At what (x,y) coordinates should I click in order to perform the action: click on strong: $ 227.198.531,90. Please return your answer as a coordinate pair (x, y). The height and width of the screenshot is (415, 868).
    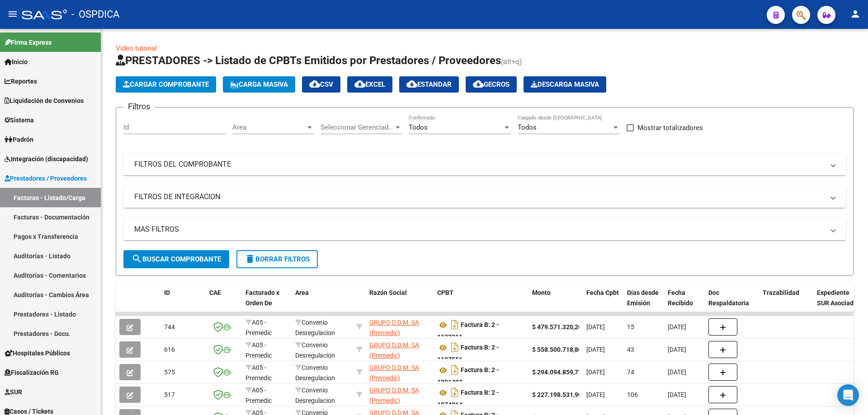
    Looking at the image, I should click on (557, 395).